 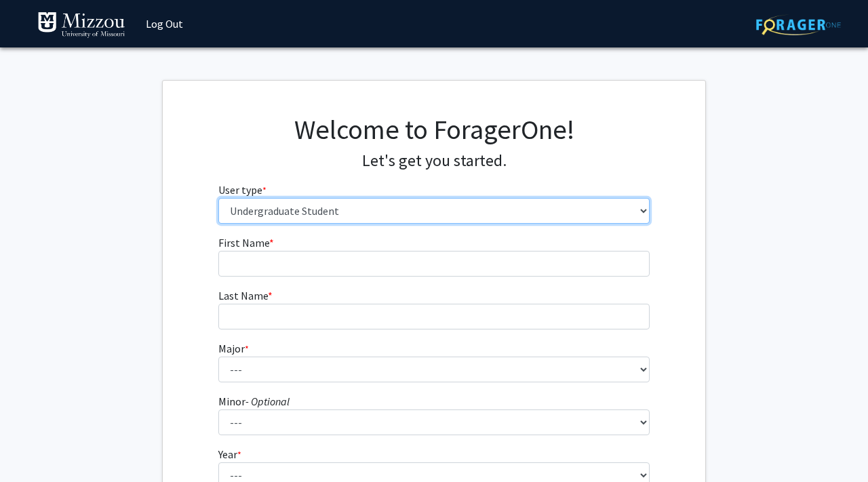 What do you see at coordinates (254, 402) in the screenshot?
I see `label: Minor` at bounding box center [254, 402].